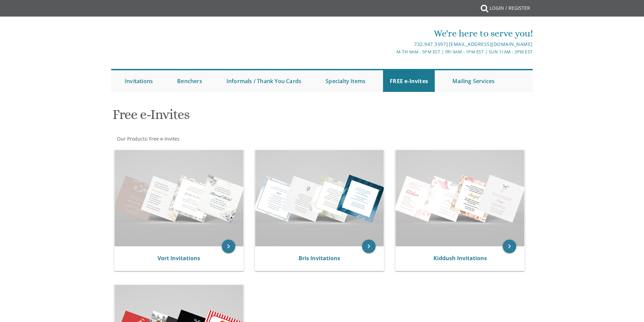 The width and height of the screenshot is (644, 322). I want to click on a: FREE e-Invites, so click(409, 81).